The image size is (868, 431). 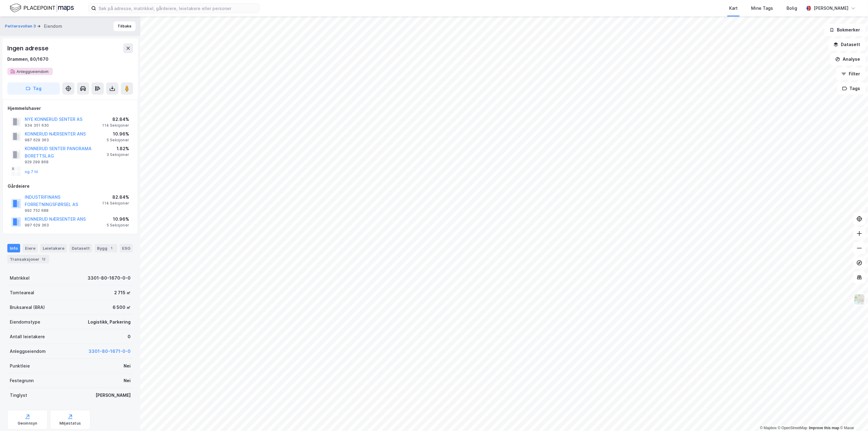 What do you see at coordinates (34, 88) in the screenshot?
I see `button: Tag` at bounding box center [34, 88].